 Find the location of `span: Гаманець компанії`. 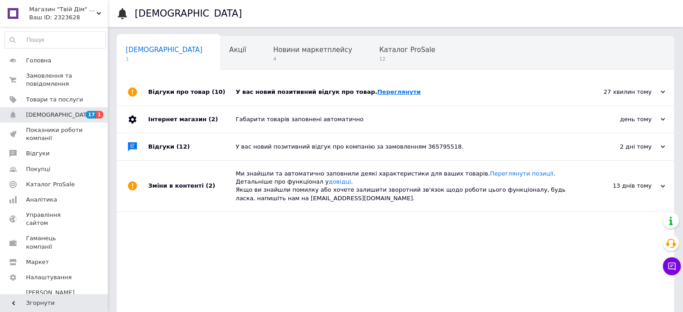

span: Гаманець компанії is located at coordinates (54, 242).